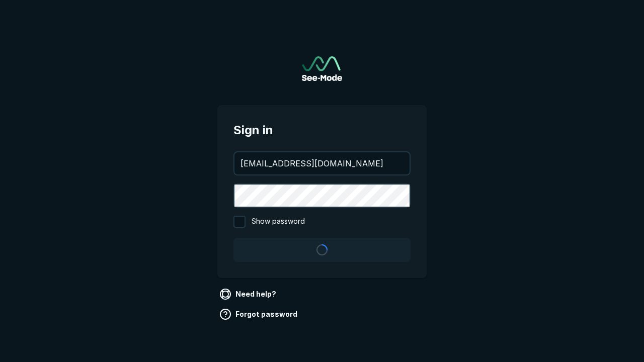 The image size is (644, 362). Describe the element at coordinates (322, 164) in the screenshot. I see `input: your@email.com` at that location.